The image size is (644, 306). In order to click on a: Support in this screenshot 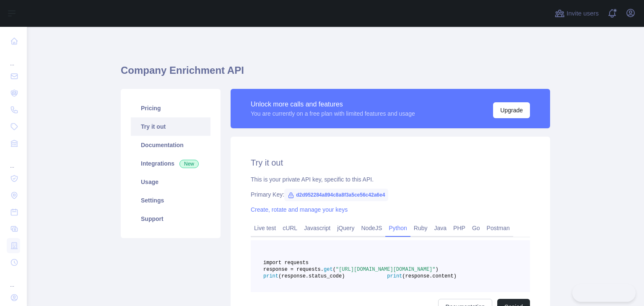, I will do `click(171, 219)`.